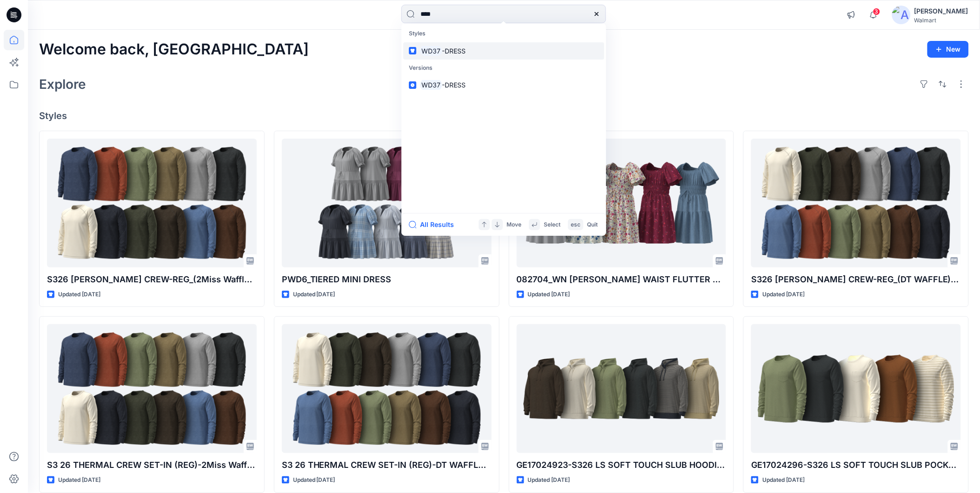 Image resolution: width=980 pixels, height=493 pixels. What do you see at coordinates (621, 388) in the screenshot?
I see `a: GE17024923-S326 LS SOFT TOUCH SLUB HOODIE-REG` at bounding box center [621, 388].